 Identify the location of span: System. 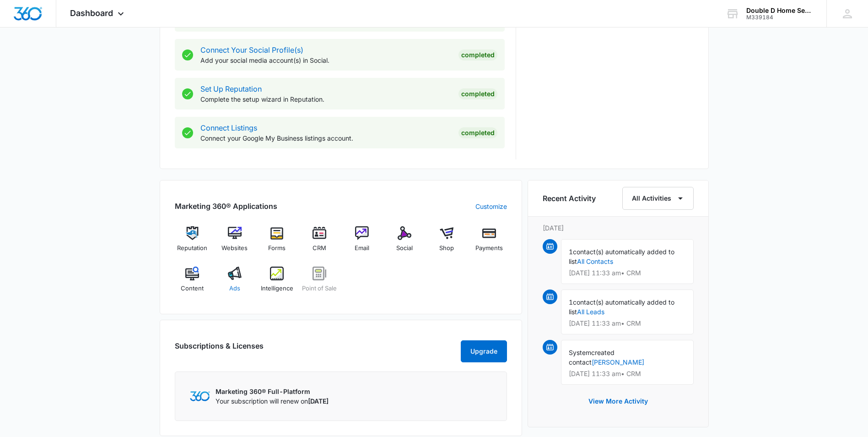
(580, 352).